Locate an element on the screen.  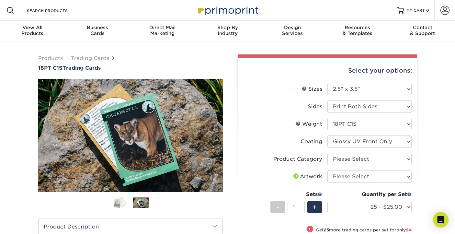
div: Cards is located at coordinates (97, 30).